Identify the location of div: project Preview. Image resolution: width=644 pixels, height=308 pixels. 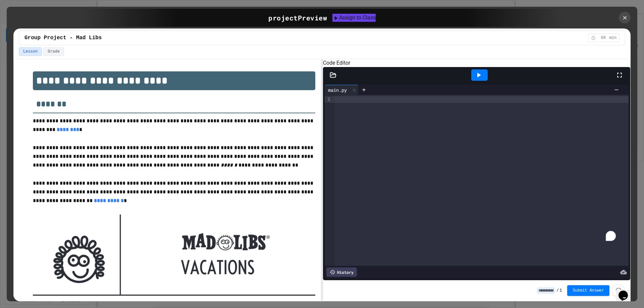
(298, 18).